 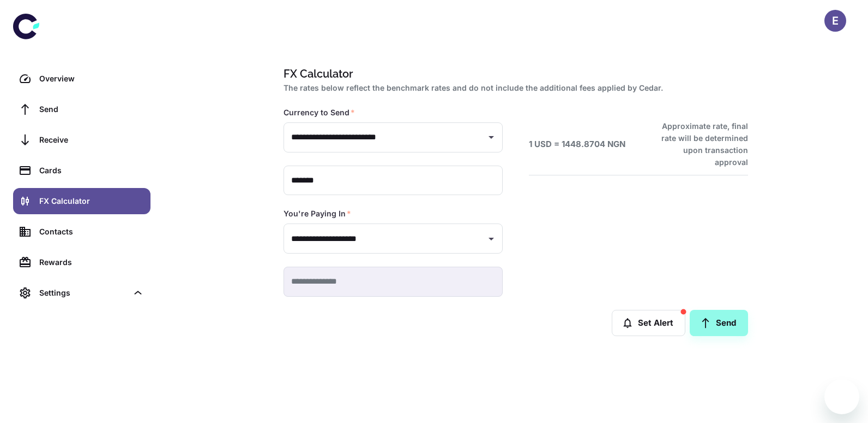 I want to click on label: Currency to Send, so click(x=319, y=112).